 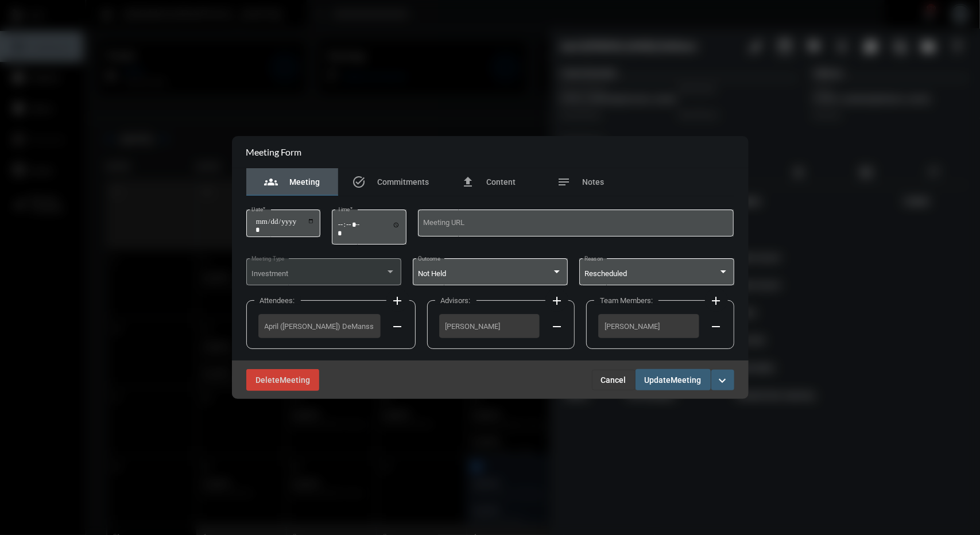 I want to click on span: Rescheduled, so click(x=606, y=273).